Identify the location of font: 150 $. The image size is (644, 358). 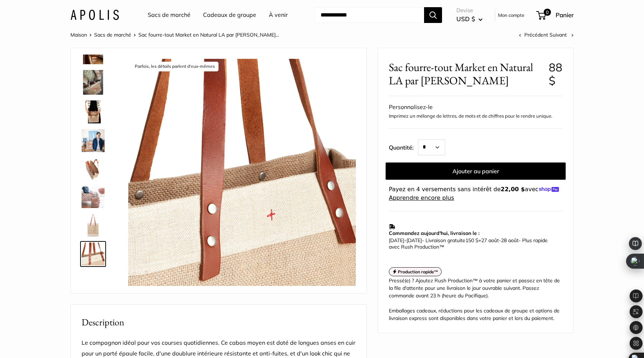
(472, 240).